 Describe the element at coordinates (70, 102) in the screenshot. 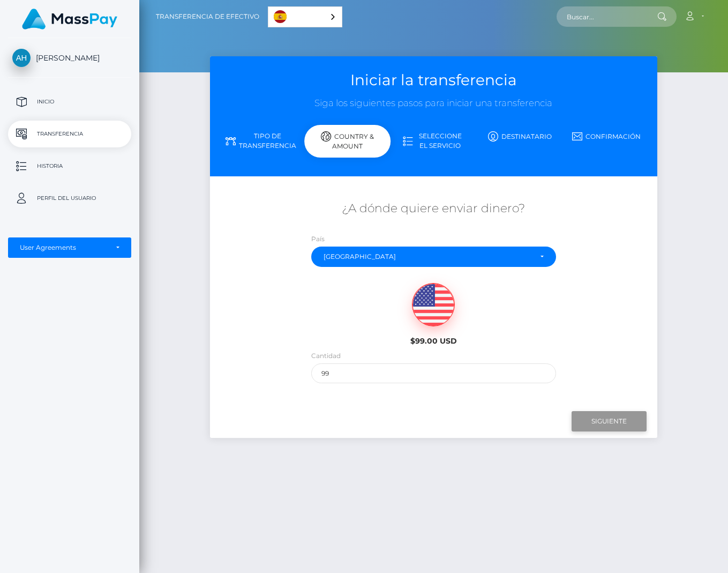

I see `p: Inicio` at that location.